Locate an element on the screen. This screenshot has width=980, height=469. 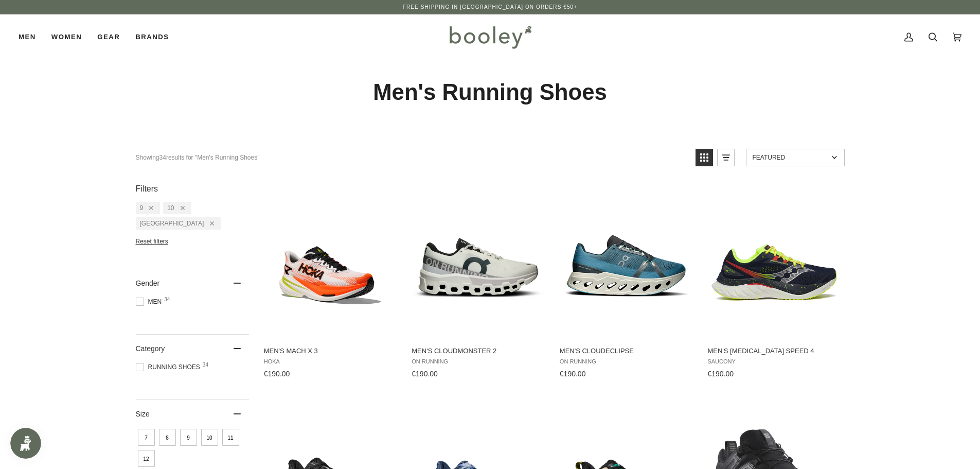
a: Sort options is located at coordinates (795, 157).